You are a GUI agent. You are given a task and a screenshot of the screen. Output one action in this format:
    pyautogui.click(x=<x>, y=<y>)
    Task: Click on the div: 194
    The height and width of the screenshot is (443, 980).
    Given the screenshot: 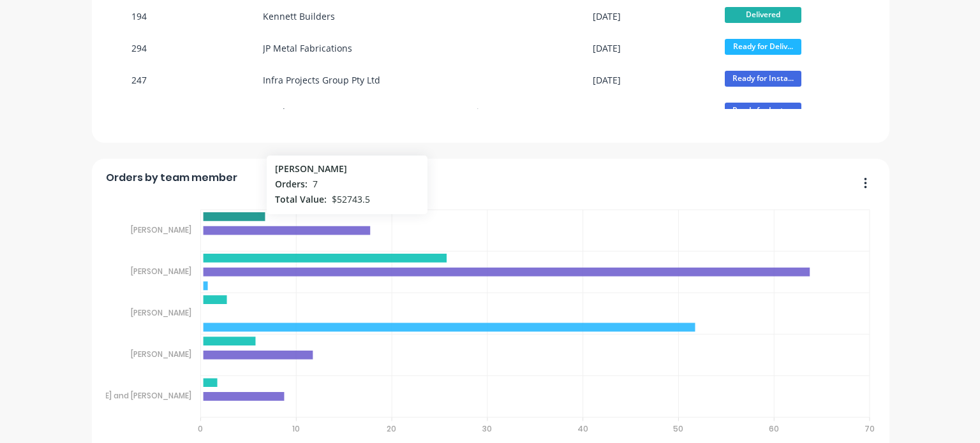 What is the action you would take?
    pyautogui.click(x=140, y=16)
    